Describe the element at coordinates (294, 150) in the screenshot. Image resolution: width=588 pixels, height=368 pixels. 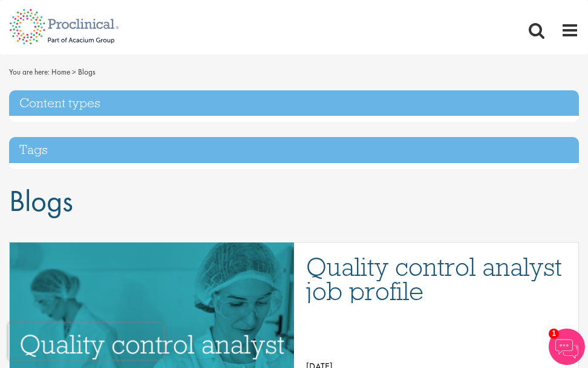
I see `h3: Tags` at that location.